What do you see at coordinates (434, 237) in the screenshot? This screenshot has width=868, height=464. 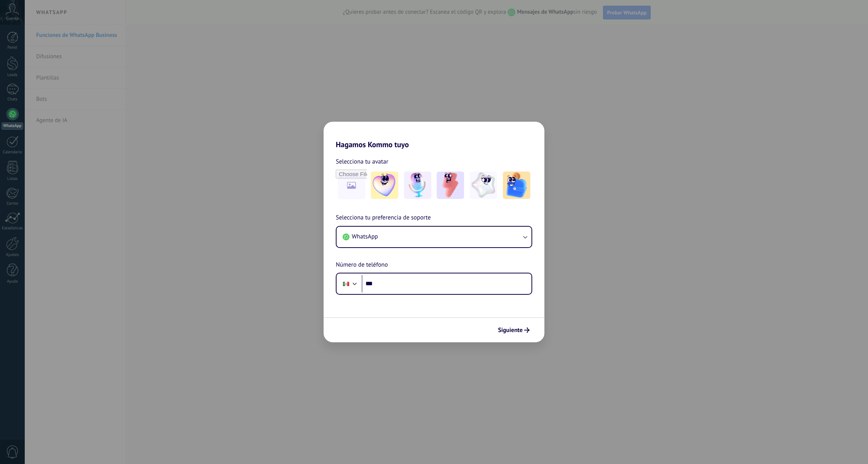 I see `button: WhatsApp` at bounding box center [434, 237].